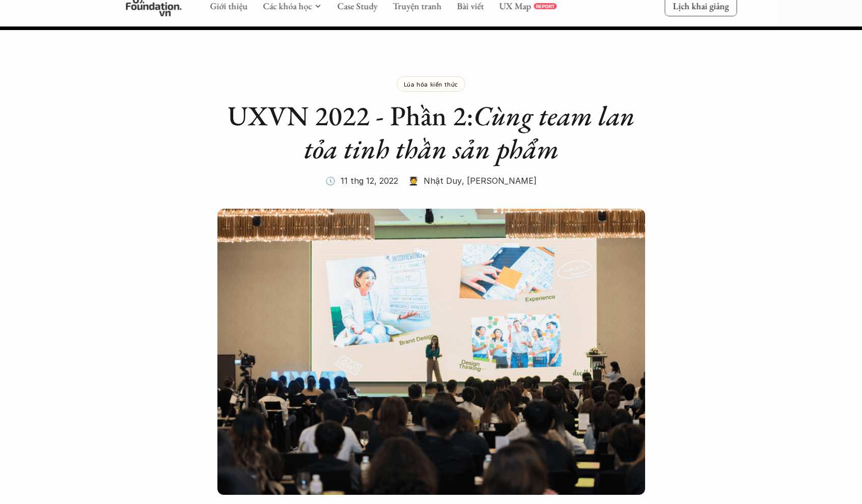  Describe the element at coordinates (545, 6) in the screenshot. I see `p: REPORT` at that location.